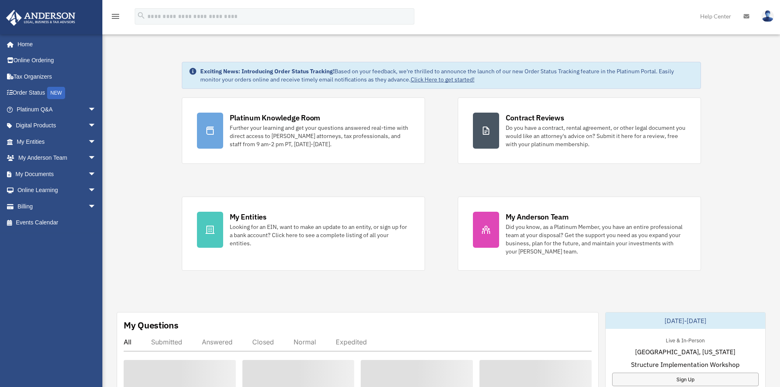 The height and width of the screenshot is (387, 780). What do you see at coordinates (685, 379) in the screenshot?
I see `a: Sign Up` at bounding box center [685, 379].